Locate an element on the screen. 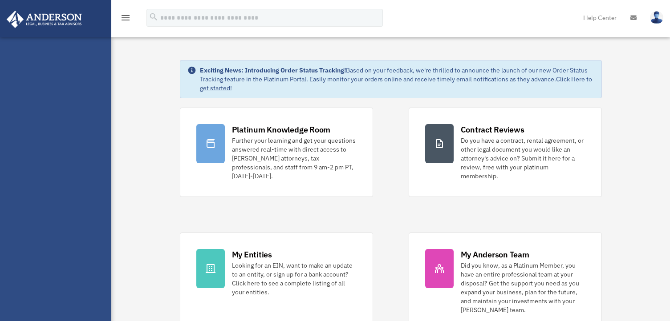 Image resolution: width=670 pixels, height=321 pixels. div: Looking for an EIN, want to make an update to an entity, or sign up for a bank account? Click her... is located at coordinates (294, 279).